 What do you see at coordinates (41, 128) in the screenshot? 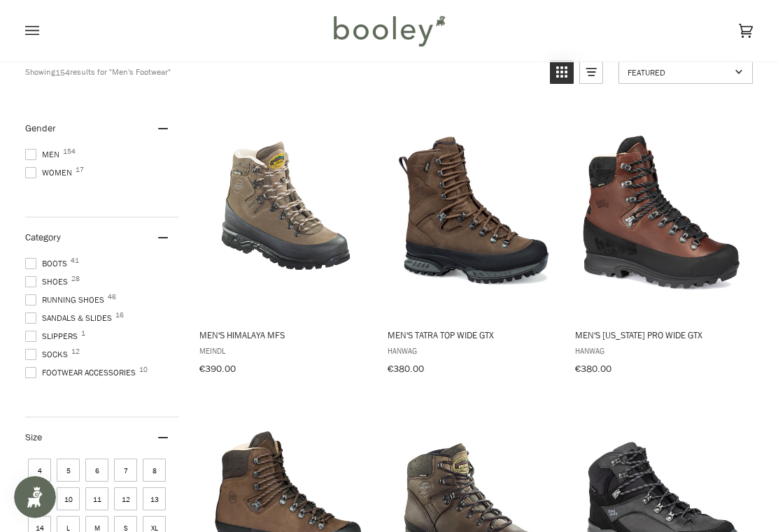
I see `span: Gender` at bounding box center [41, 128].